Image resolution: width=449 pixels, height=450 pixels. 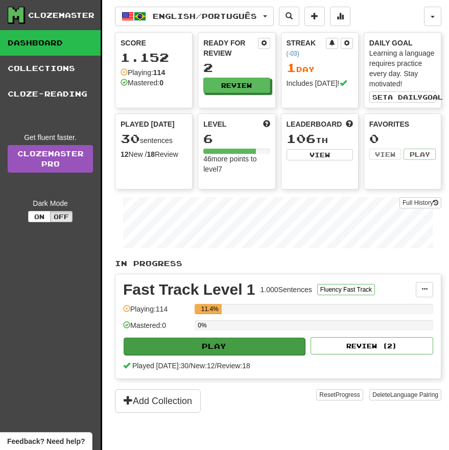 I want to click on button: Seta dailygoal, so click(x=403, y=97).